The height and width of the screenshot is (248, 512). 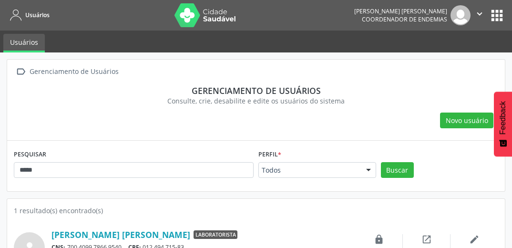 I want to click on span: Todos, so click(x=309, y=170).